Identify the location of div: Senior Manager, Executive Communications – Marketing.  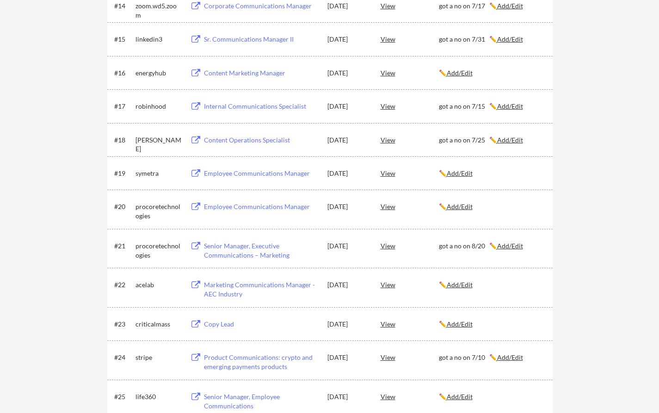
(261, 250).